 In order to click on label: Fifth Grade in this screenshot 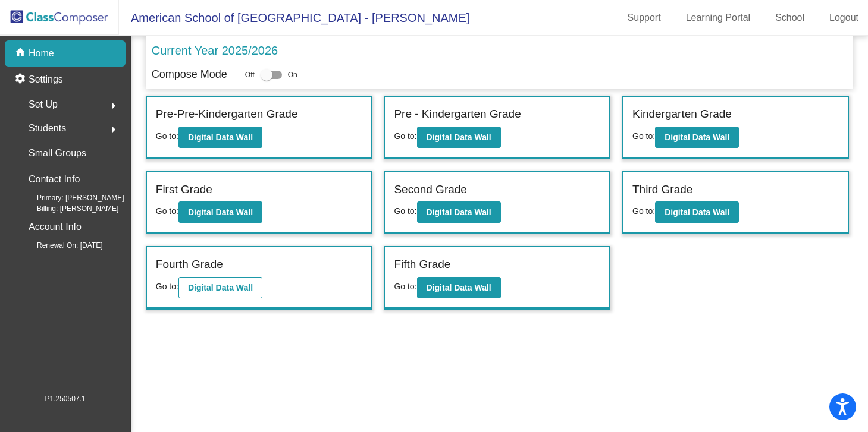, I will do `click(422, 265)`.